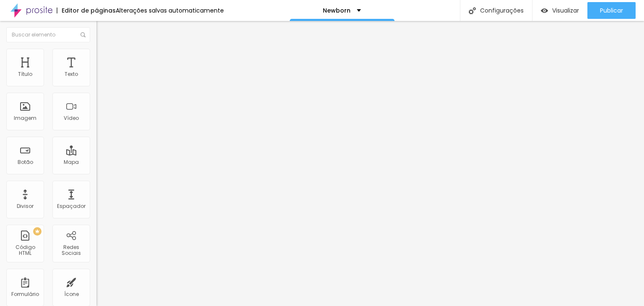  I want to click on img: view-1.svg, so click(544, 10).